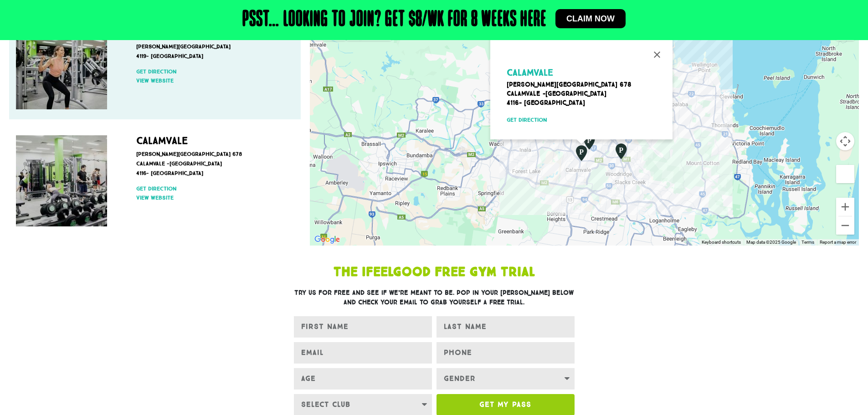 The height and width of the screenshot is (415, 868). Describe the element at coordinates (591, 19) in the screenshot. I see `a: Claim now` at that location.